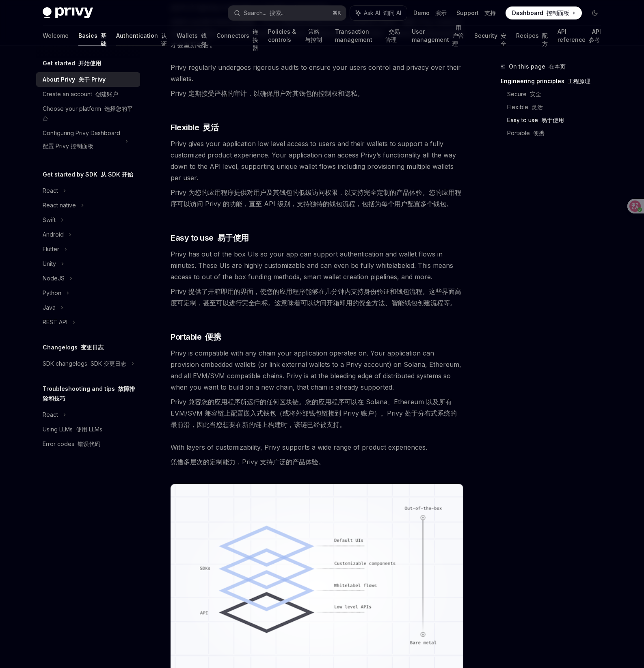 Image resolution: width=644 pixels, height=668 pixels. What do you see at coordinates (475, 13) in the screenshot?
I see `a: Support 支持` at bounding box center [475, 13].